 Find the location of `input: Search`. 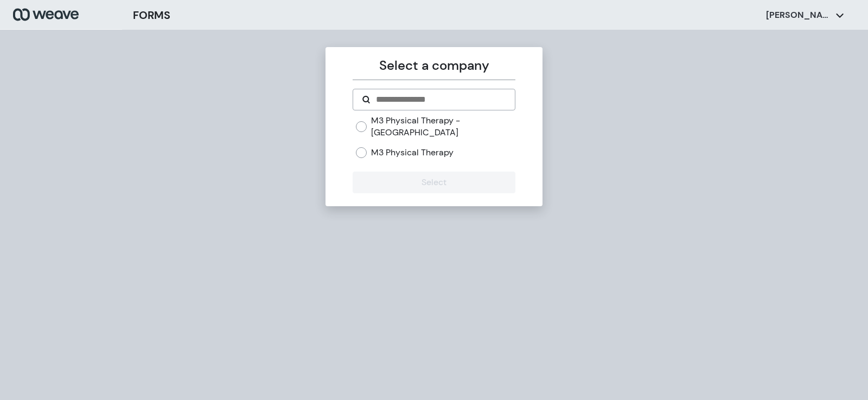

input: Search is located at coordinates (440, 99).